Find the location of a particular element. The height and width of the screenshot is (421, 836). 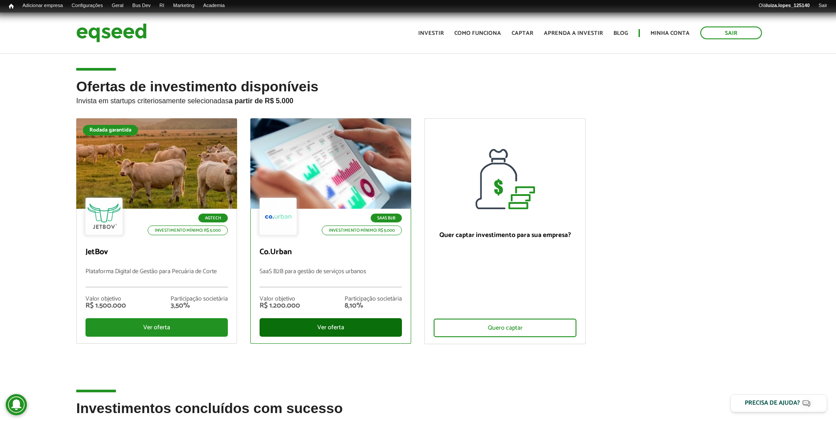

a: Rodada garantida Agtech Investimento mínimo: R$ 5.000 JetBov Plataforma Digital de Gestão para Pe... is located at coordinates (157, 231).